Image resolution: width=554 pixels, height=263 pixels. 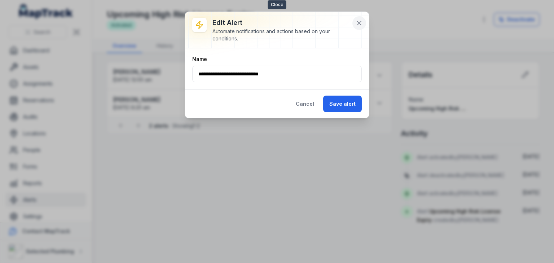 What do you see at coordinates (305, 104) in the screenshot?
I see `button: Cancel` at bounding box center [305, 104].